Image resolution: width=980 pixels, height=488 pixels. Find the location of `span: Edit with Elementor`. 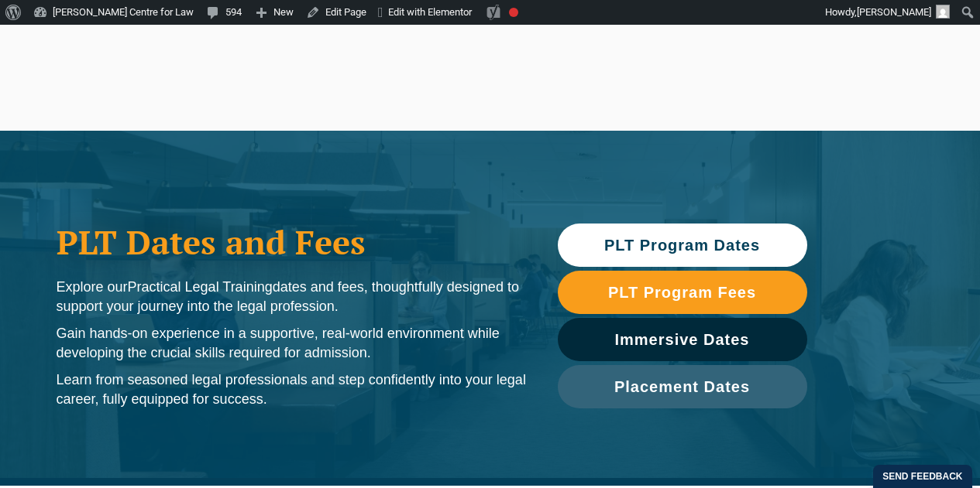

span: Edit with Elementor is located at coordinates (430, 11).